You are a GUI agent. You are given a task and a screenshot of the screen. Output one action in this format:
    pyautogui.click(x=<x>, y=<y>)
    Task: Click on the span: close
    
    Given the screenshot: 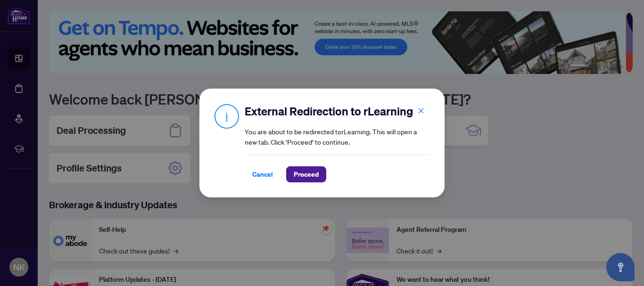 What is the action you would take?
    pyautogui.click(x=421, y=111)
    